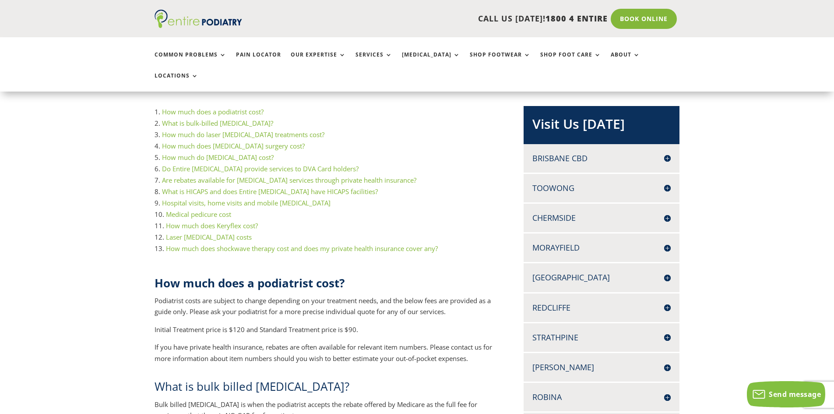  What do you see at coordinates (258, 61) in the screenshot?
I see `a: Pain Locator` at bounding box center [258, 61].